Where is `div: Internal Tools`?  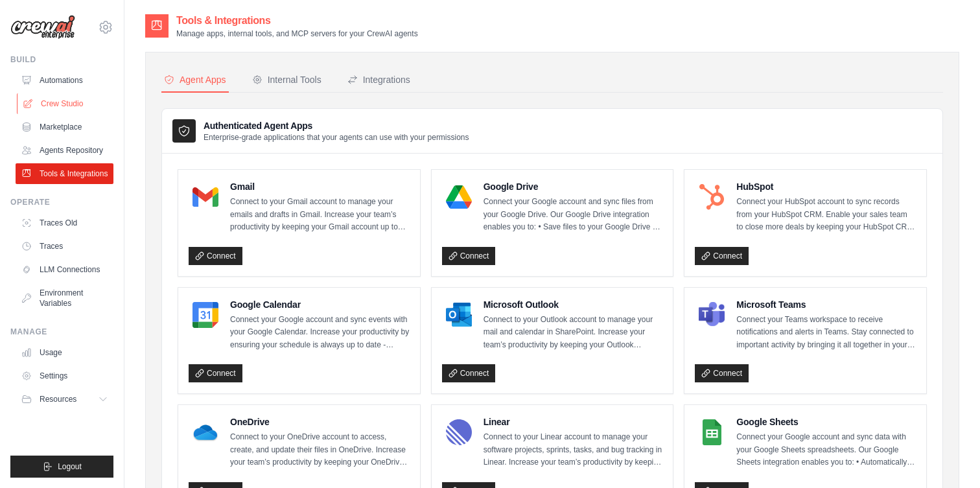 div: Internal Tools is located at coordinates (286, 79).